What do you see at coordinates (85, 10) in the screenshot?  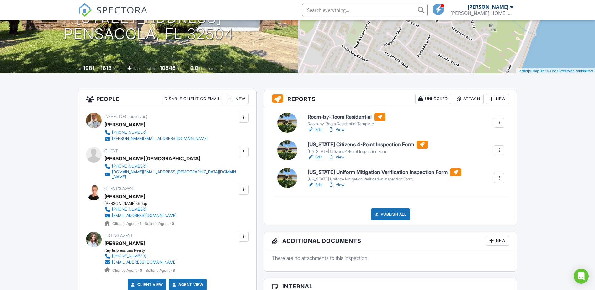 I see `img: The Best Home Inspection Software - Spectora` at bounding box center [85, 10].